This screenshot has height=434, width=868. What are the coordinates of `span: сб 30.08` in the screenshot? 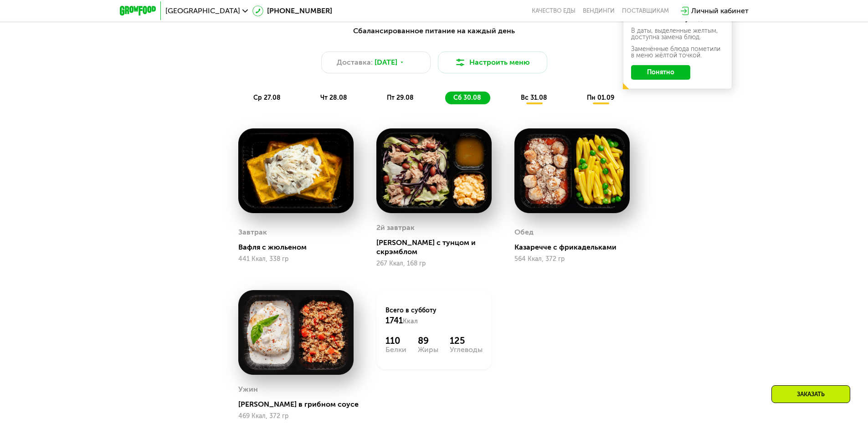 It's located at (467, 98).